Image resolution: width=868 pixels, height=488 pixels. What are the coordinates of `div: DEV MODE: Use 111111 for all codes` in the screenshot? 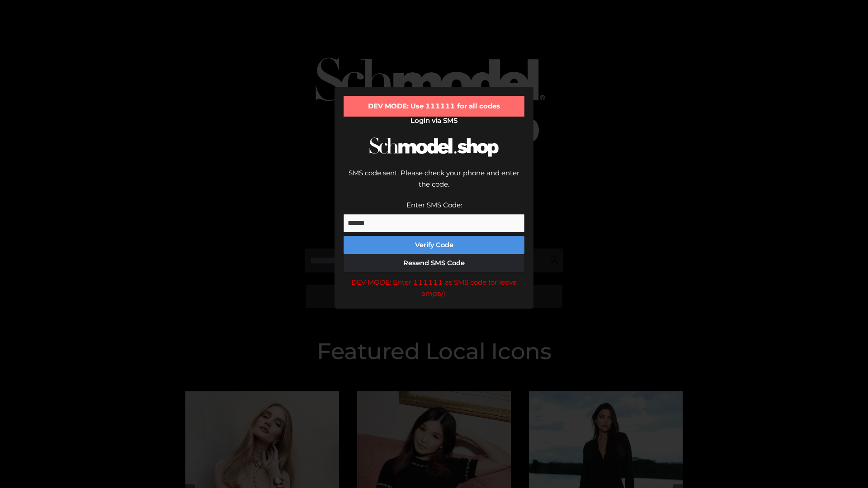 It's located at (434, 107).